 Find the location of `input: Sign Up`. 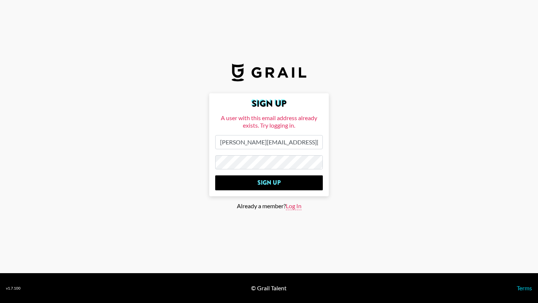

input: Sign Up is located at coordinates (269, 183).